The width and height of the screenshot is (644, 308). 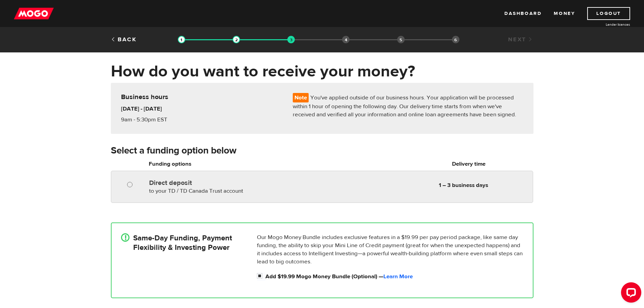 What do you see at coordinates (322, 71) in the screenshot?
I see `h1: How do you want to receive your money?` at bounding box center [322, 71].